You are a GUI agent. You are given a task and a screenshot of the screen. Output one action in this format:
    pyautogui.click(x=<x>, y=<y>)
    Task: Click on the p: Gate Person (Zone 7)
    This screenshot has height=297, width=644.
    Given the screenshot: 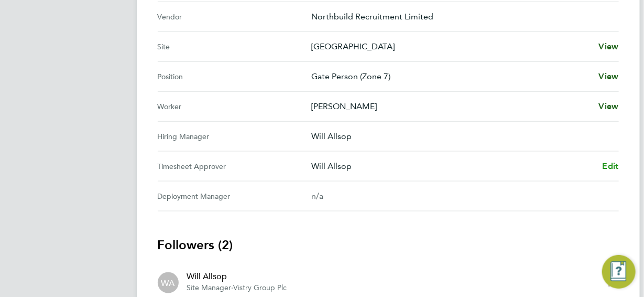 What is the action you would take?
    pyautogui.click(x=451, y=76)
    